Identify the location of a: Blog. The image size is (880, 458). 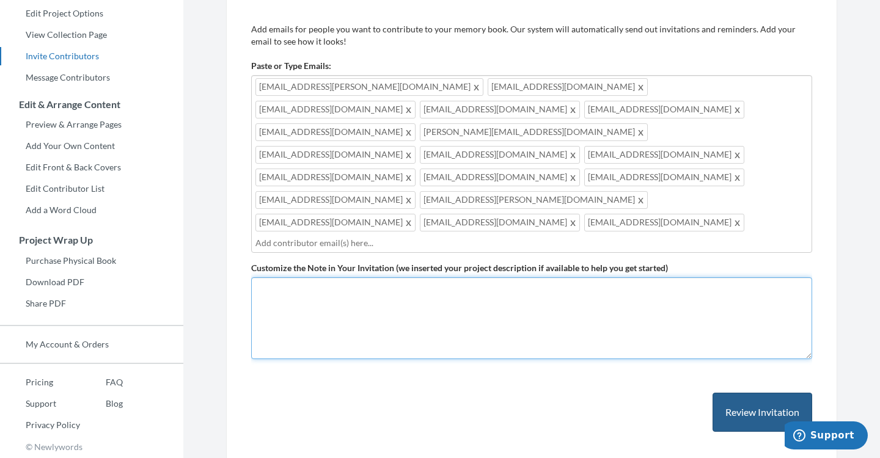
(101, 404).